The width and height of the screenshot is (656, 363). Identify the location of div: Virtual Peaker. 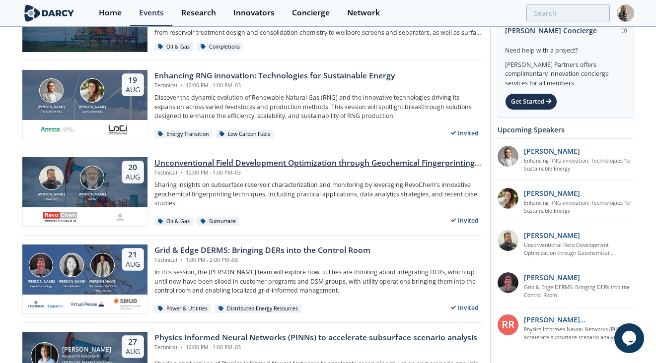
(72, 286).